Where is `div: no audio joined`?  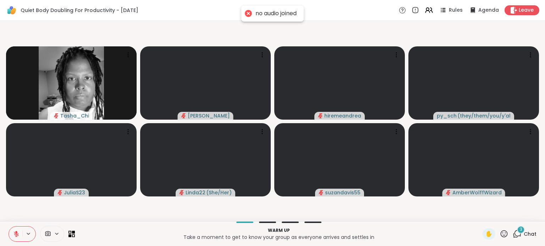
div: no audio joined is located at coordinates (276, 13).